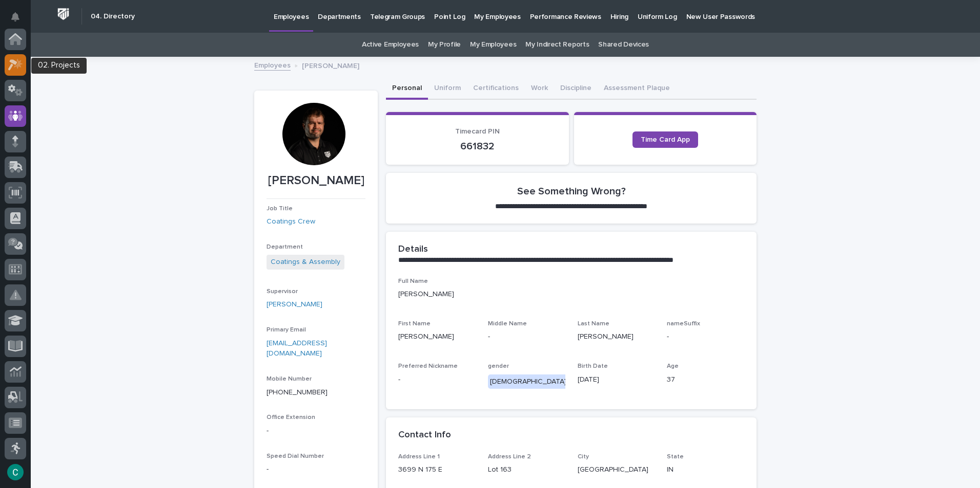  I want to click on button: Assessment Plaque, so click(636, 89).